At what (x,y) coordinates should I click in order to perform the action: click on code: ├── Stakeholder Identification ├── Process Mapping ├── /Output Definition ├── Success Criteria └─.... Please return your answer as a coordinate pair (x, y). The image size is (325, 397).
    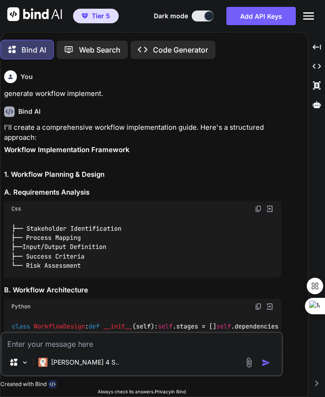
    Looking at the image, I should click on (66, 247).